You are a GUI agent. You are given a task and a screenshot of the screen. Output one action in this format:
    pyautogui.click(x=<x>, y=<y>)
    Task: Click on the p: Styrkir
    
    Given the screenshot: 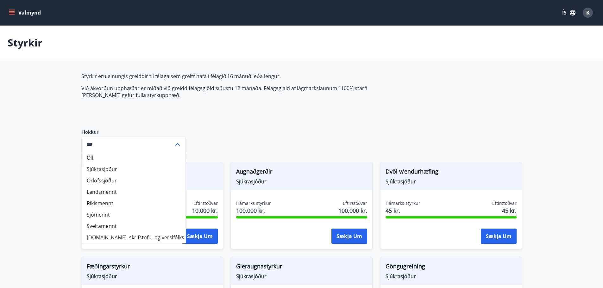 What is the action you would take?
    pyautogui.click(x=25, y=43)
    